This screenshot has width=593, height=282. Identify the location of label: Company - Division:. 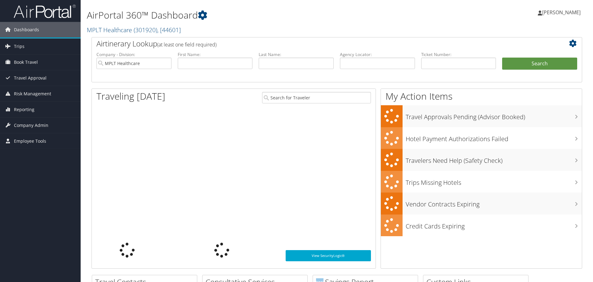
(134, 55).